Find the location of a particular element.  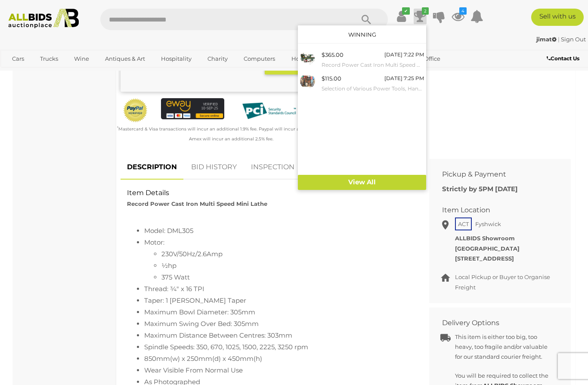

a: Cars is located at coordinates (18, 59).